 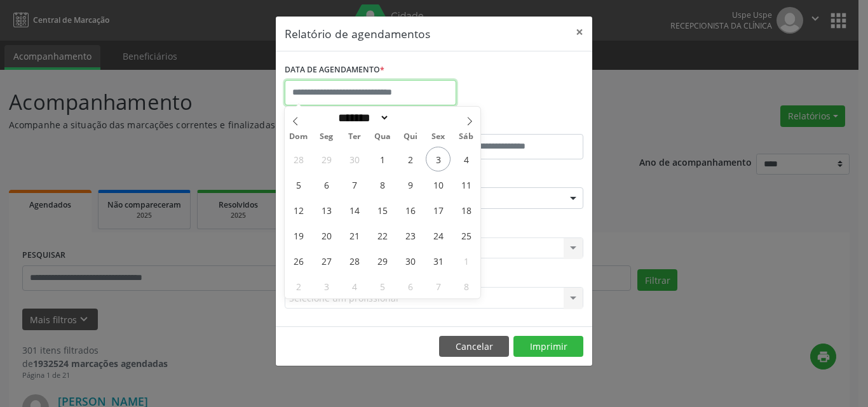 I want to click on span: Novembro 5, 2025, so click(x=382, y=286).